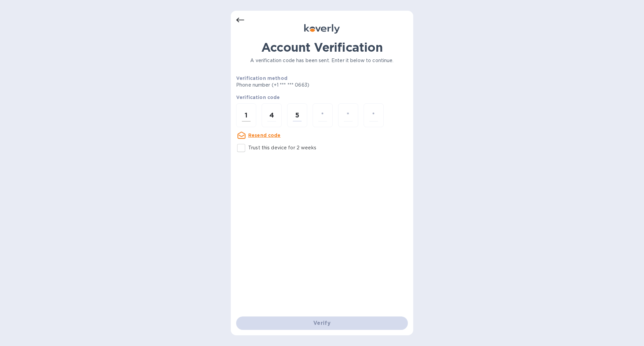 The image size is (644, 346). I want to click on p: A verification code has been sent. Enter it below to continue., so click(322, 60).